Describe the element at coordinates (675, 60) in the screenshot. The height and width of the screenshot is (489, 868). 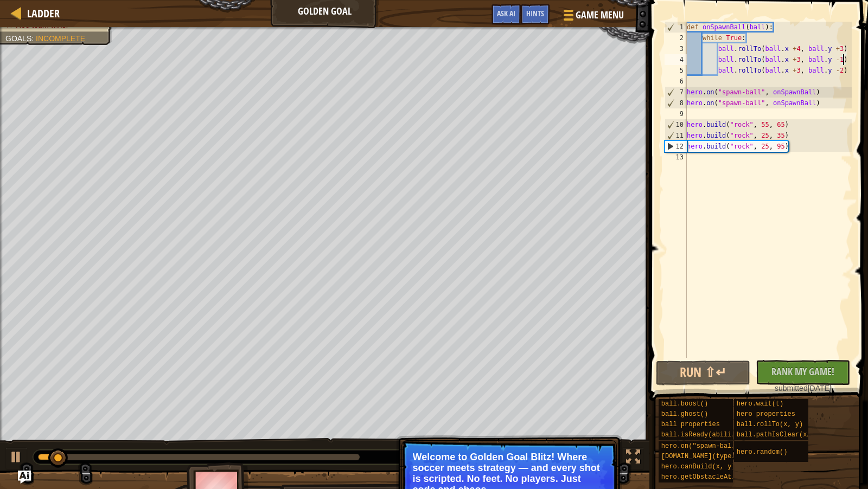
I see `div: 4` at that location.